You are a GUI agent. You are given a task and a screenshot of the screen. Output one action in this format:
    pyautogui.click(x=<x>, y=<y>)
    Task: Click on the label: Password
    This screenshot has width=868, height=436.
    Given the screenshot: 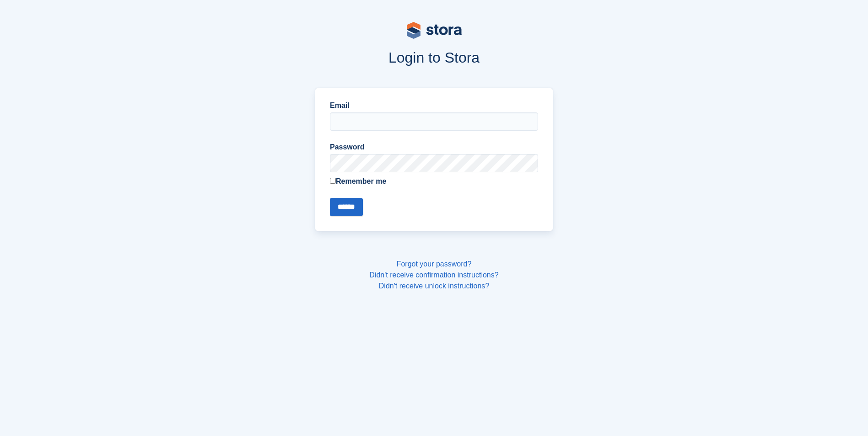 What is the action you would take?
    pyautogui.click(x=434, y=148)
    